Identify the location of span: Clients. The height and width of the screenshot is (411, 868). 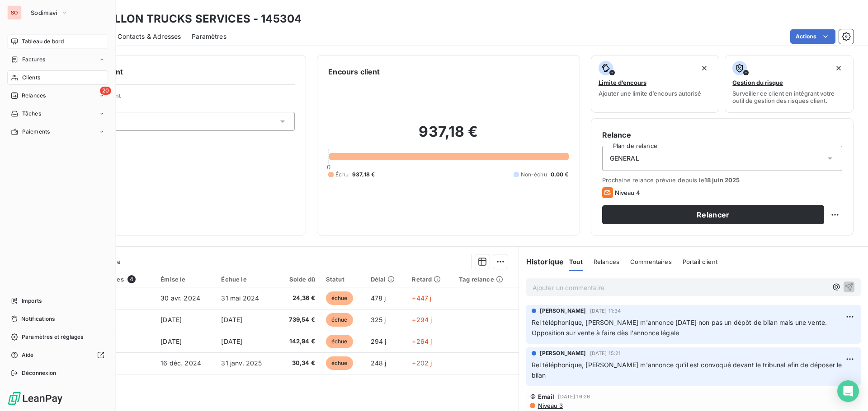
(31, 77).